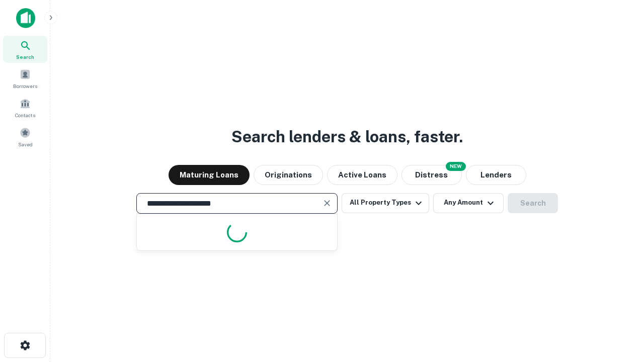 Image resolution: width=644 pixels, height=362 pixels. What do you see at coordinates (25, 86) in the screenshot?
I see `span: Borrowers` at bounding box center [25, 86].